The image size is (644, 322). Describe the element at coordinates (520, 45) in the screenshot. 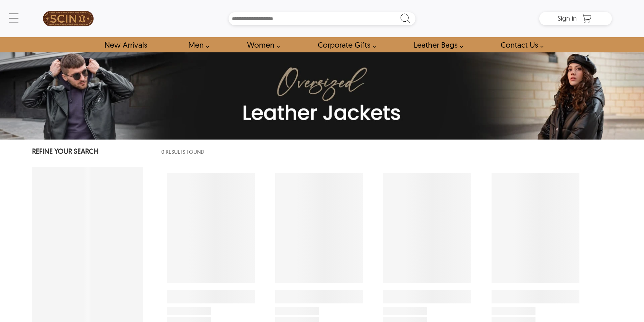

I see `a: contact-us` at that location.